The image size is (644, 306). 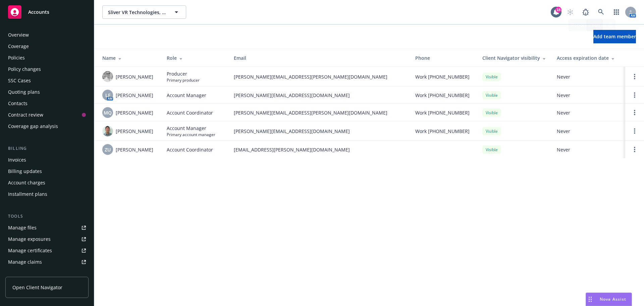 What do you see at coordinates (588, 58) in the screenshot?
I see `div: Access expiration date` at bounding box center [588, 58].